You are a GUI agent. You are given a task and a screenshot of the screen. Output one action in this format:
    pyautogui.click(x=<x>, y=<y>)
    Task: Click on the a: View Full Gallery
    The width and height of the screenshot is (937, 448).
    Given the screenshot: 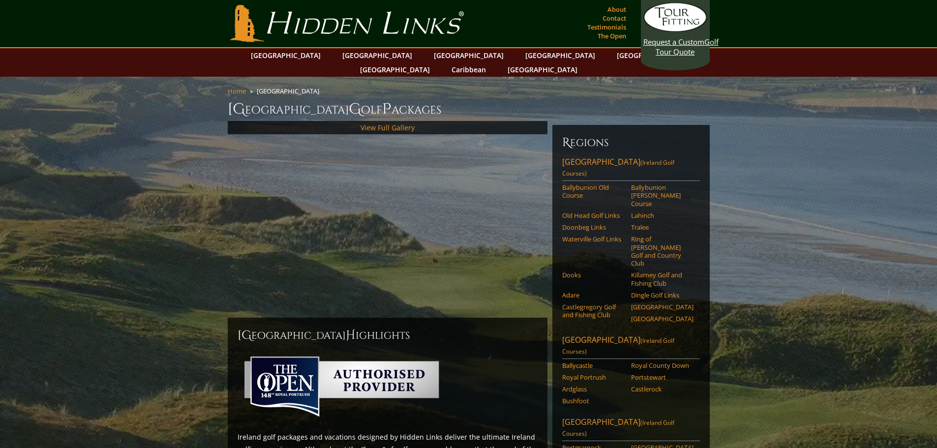 What is the action you would take?
    pyautogui.click(x=388, y=127)
    